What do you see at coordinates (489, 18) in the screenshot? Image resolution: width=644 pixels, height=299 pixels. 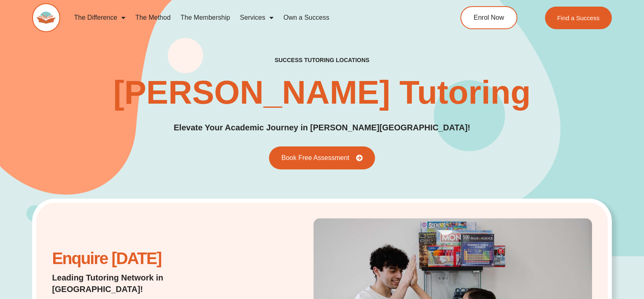 I see `span: Enrol Now` at bounding box center [489, 18].